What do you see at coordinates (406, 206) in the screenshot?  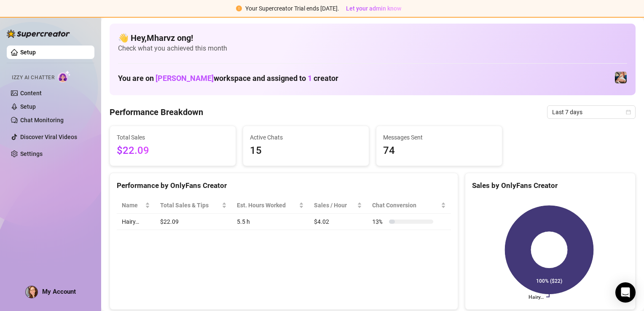 I see `span: Chat Conversion` at bounding box center [406, 206].